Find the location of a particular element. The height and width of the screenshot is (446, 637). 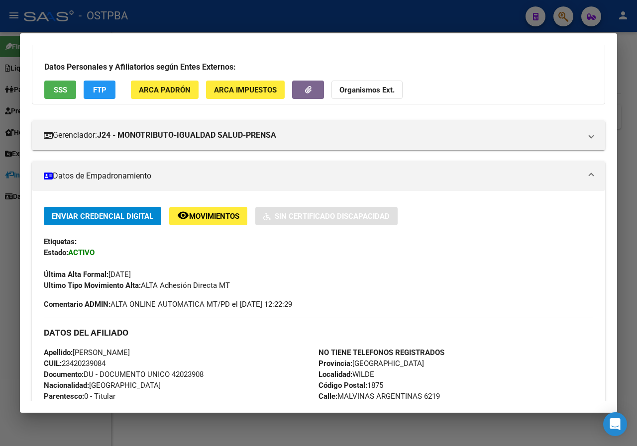

strong: Apellido: is located at coordinates (58, 353).